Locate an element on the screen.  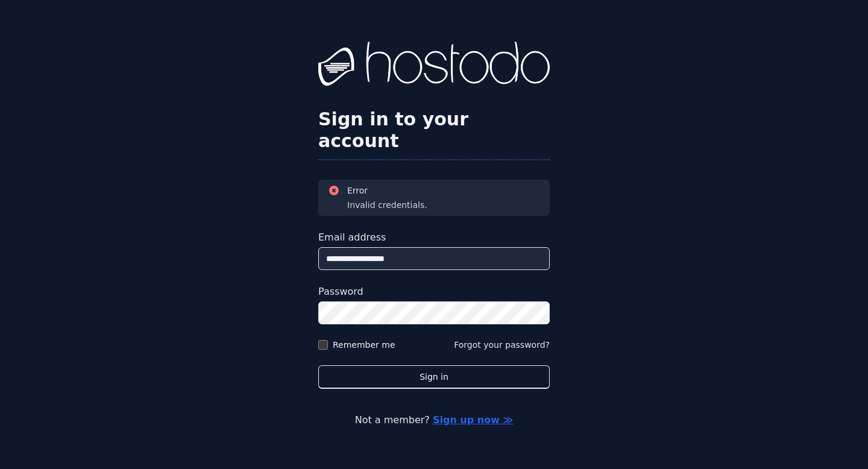
button: Forgot your password? is located at coordinates (501, 345).